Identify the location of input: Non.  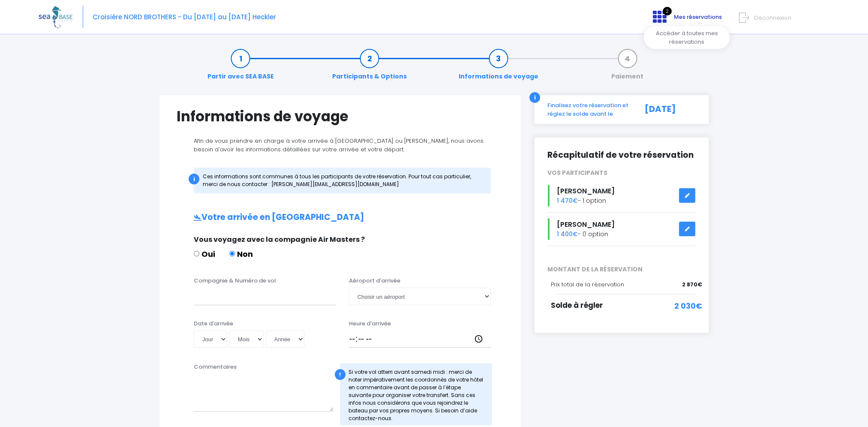
(232, 254).